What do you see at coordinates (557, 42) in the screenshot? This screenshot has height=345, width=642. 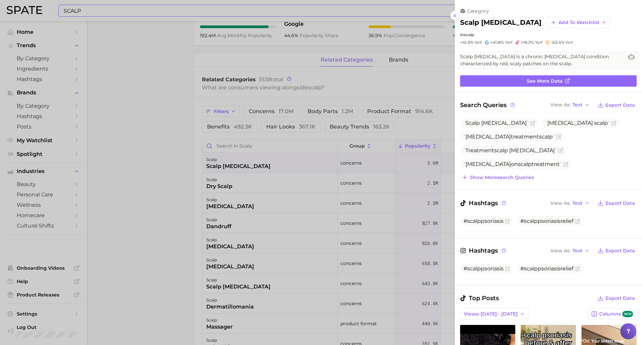 I see `span: -63.4%` at bounding box center [557, 42].